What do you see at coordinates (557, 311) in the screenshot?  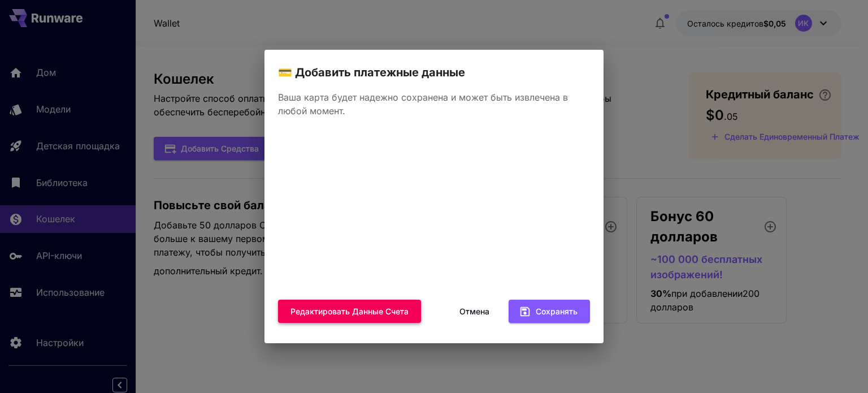 I see `font: Сохранять` at bounding box center [557, 311].